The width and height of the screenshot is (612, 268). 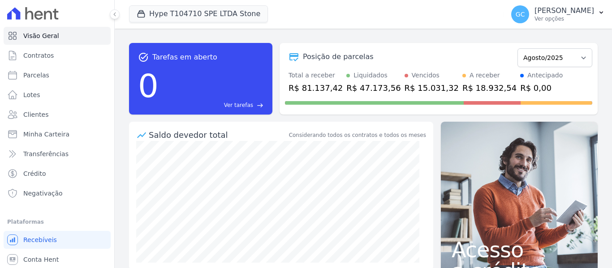 What do you see at coordinates (426, 75) in the screenshot?
I see `div: Vencidos` at bounding box center [426, 75].